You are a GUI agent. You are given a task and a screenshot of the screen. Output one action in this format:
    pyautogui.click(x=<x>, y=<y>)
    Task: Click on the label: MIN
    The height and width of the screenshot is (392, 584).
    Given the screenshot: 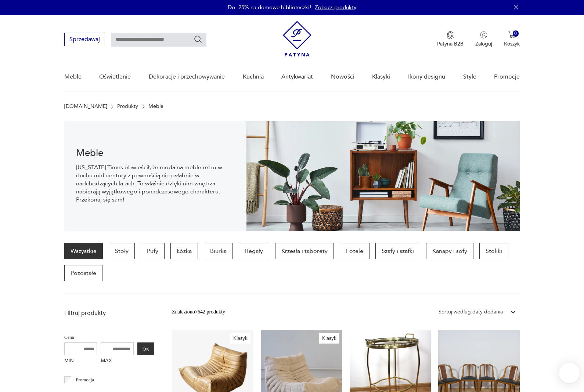 What is the action you would take?
    pyautogui.click(x=81, y=362)
    